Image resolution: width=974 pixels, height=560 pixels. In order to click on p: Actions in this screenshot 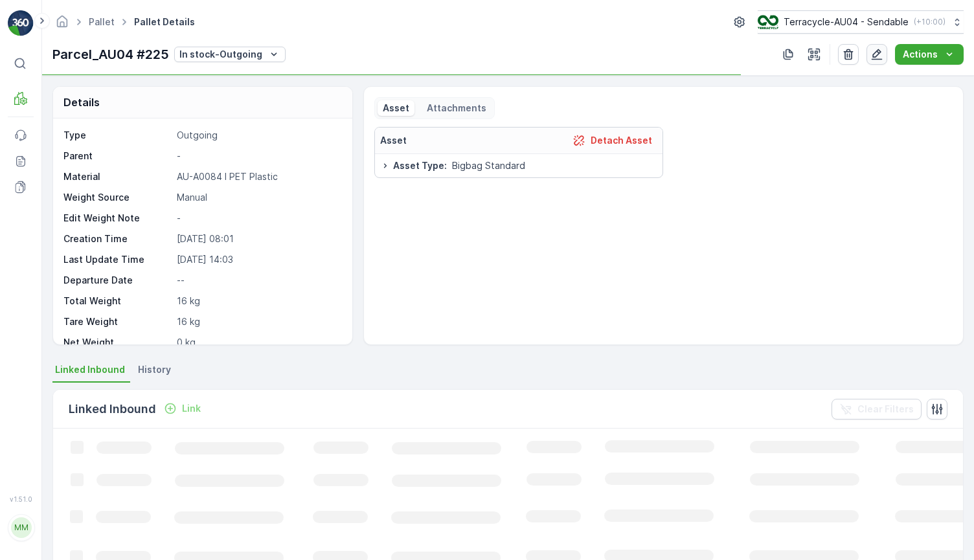, I will do `click(921, 54)`.